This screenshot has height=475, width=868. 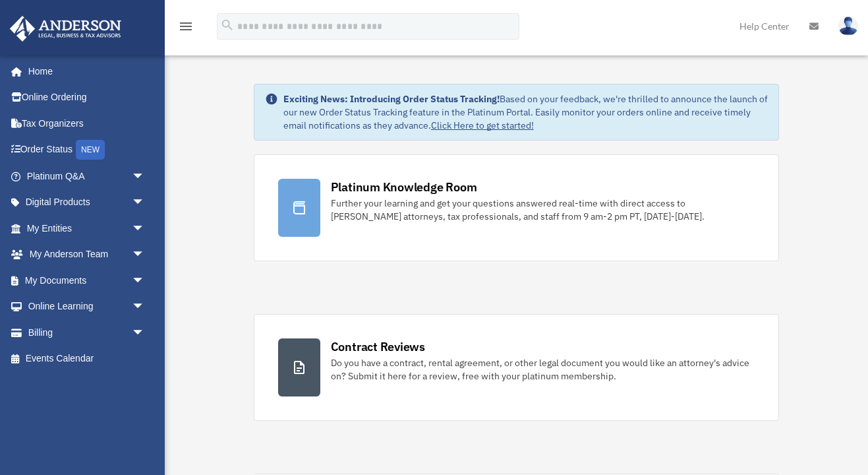 I want to click on a: Contract Reviews Do you have a contract, rental agreement, or other legal document you would like..., so click(x=517, y=368).